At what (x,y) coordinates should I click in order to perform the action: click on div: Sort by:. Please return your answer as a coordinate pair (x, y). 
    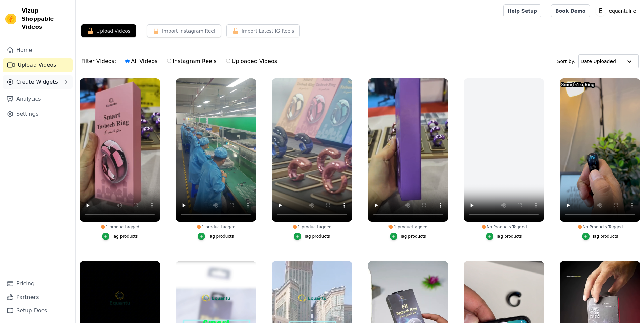
    Looking at the image, I should click on (598, 62).